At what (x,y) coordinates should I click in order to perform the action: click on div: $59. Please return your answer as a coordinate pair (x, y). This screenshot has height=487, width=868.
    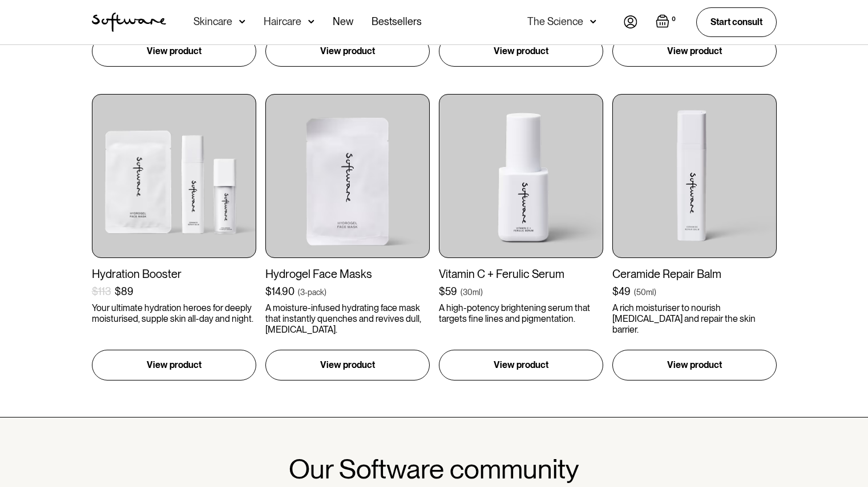
    Looking at the image, I should click on (447, 292).